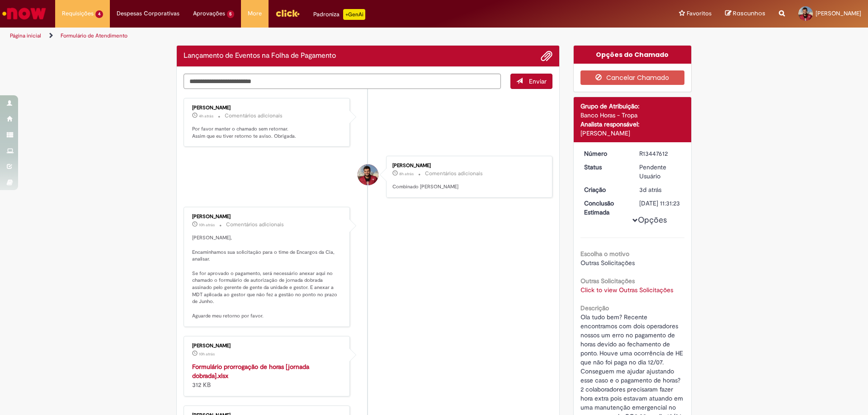 This screenshot has width=868, height=415. Describe the element at coordinates (78, 13) in the screenshot. I see `span: Requisições` at that location.